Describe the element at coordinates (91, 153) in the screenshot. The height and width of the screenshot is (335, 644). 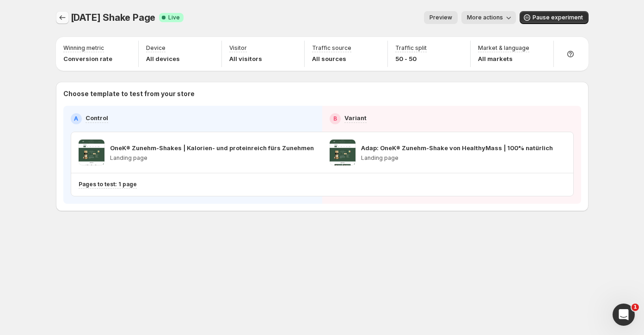
I see `img: OneK® Zunehm-Shakes | Kalorien- und proteinreich fürs Zunehmen` at that location.